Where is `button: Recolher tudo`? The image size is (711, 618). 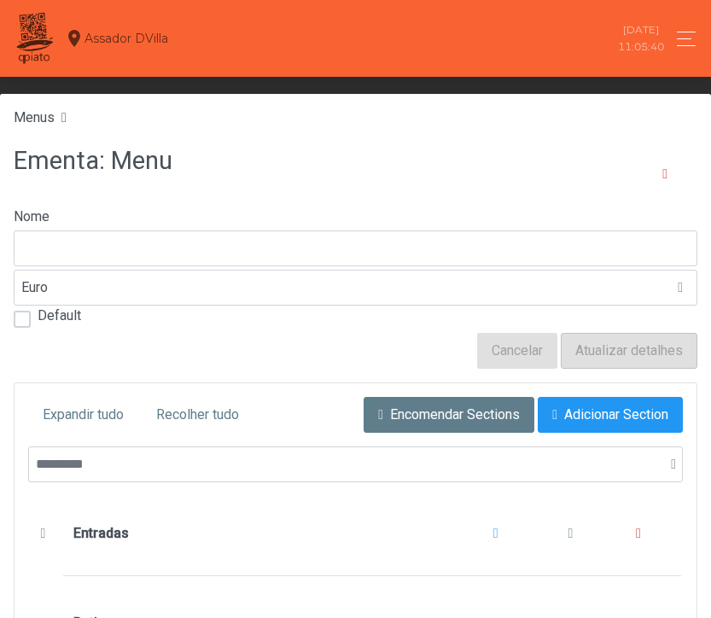
button: Recolher tudo is located at coordinates (197, 415).